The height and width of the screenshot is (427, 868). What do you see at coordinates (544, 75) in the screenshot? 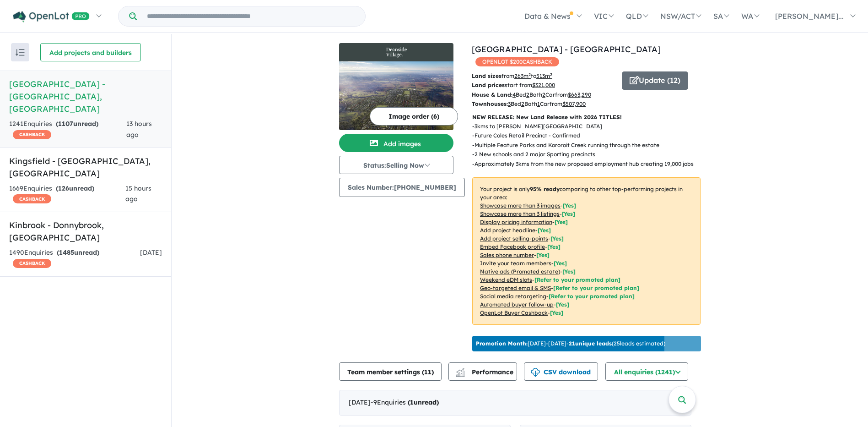
I see `u: 513 m` at bounding box center [544, 75].